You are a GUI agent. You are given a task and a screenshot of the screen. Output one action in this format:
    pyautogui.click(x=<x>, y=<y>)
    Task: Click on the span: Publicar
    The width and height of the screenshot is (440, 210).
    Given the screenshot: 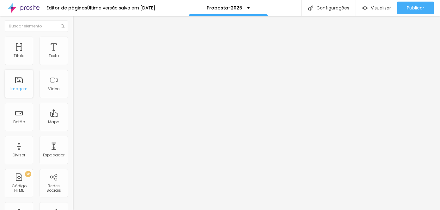 What is the action you would take?
    pyautogui.click(x=415, y=8)
    